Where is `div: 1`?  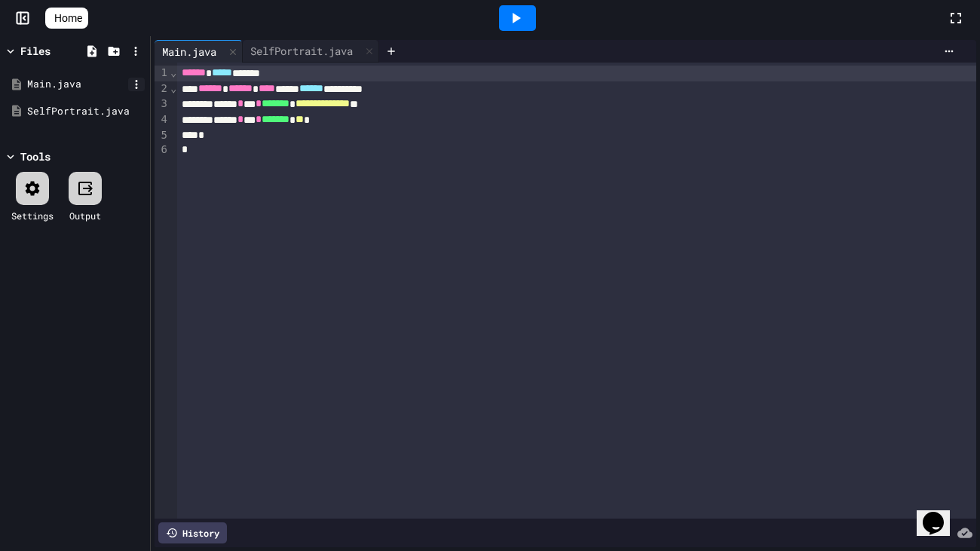 div: 1 is located at coordinates (162, 74).